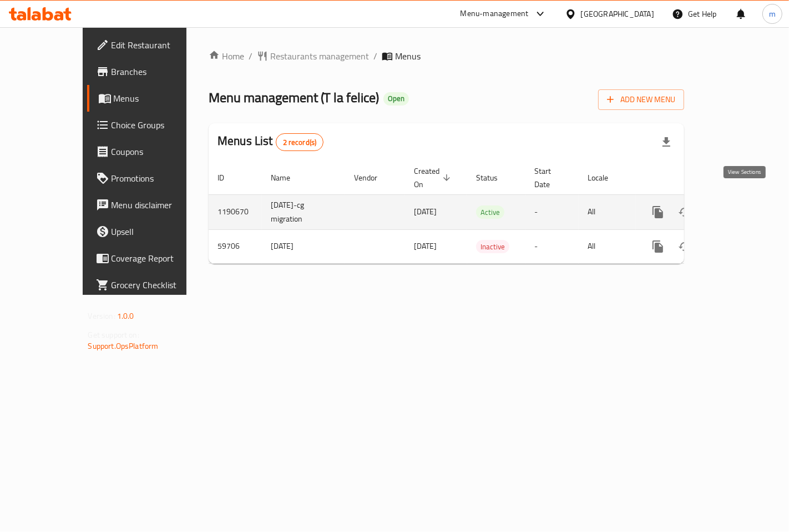  Describe the element at coordinates (236, 246) in the screenshot. I see `td: 59706` at that location.